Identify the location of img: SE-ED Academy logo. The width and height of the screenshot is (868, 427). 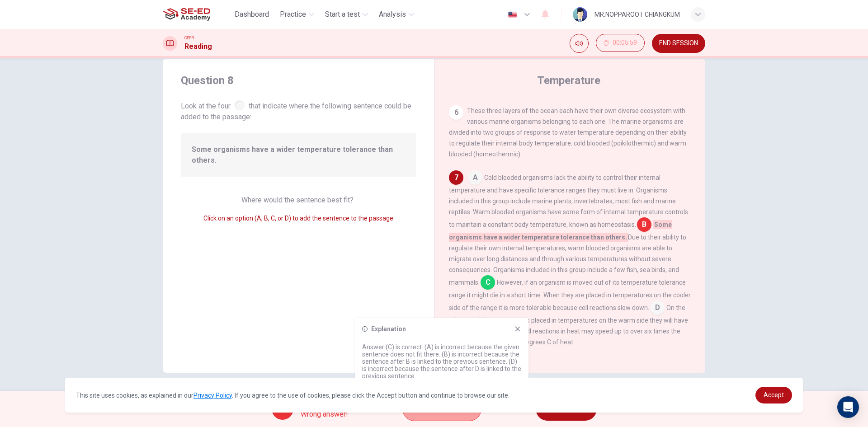
(186, 14).